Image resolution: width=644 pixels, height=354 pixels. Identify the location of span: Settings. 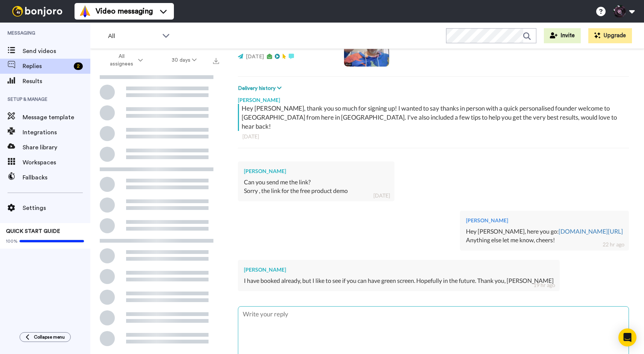
(56, 208).